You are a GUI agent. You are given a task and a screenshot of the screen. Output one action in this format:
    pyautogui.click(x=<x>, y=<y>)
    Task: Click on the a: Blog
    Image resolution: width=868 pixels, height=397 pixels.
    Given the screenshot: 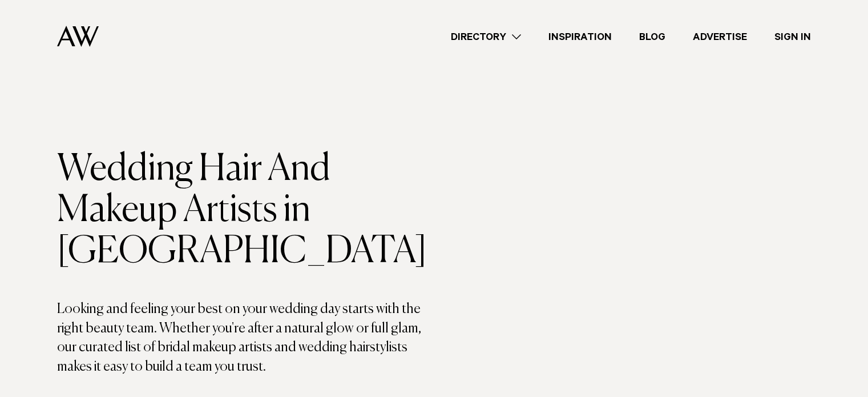 What is the action you would take?
    pyautogui.click(x=652, y=37)
    